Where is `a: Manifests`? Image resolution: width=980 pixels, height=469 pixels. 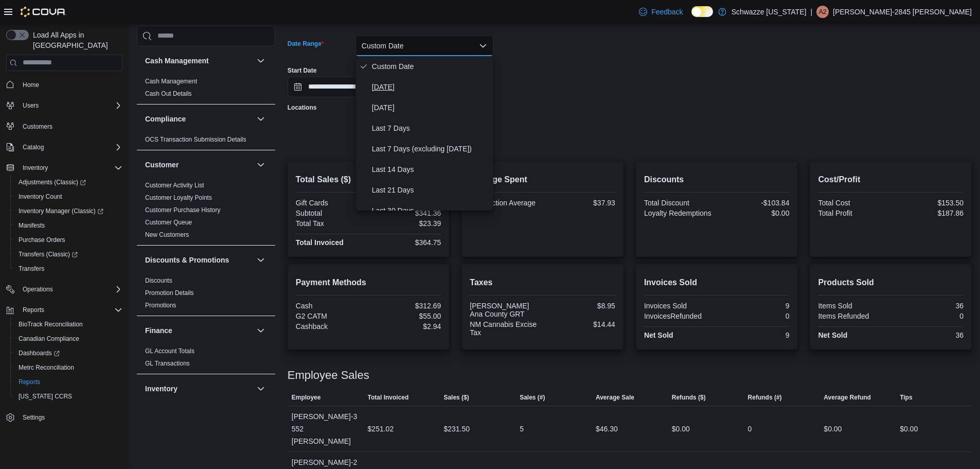
a: Manifests is located at coordinates (31, 225).